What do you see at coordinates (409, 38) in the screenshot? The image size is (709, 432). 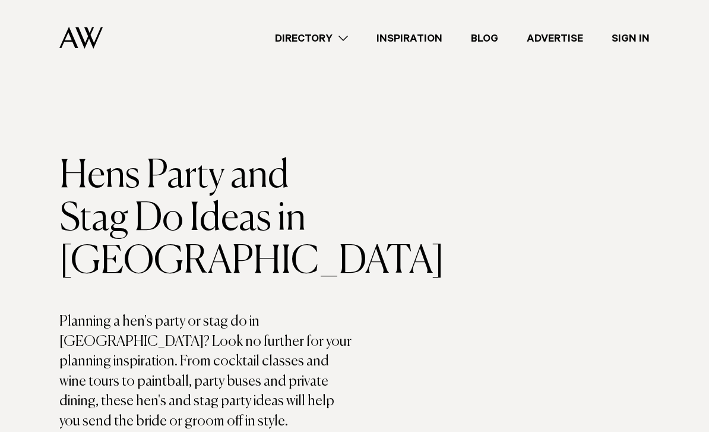 I see `a: Inspiration` at bounding box center [409, 38].